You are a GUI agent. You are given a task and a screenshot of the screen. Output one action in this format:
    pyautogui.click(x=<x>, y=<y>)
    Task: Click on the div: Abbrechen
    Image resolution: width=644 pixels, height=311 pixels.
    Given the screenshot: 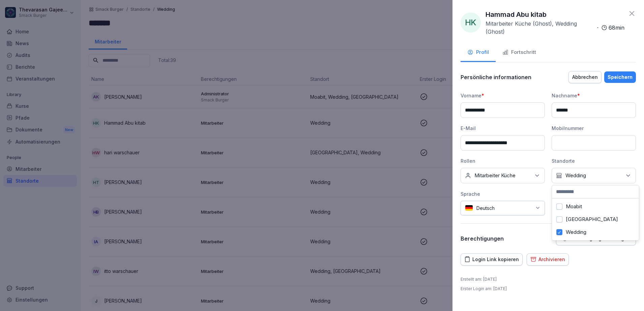 What is the action you would take?
    pyautogui.click(x=585, y=77)
    